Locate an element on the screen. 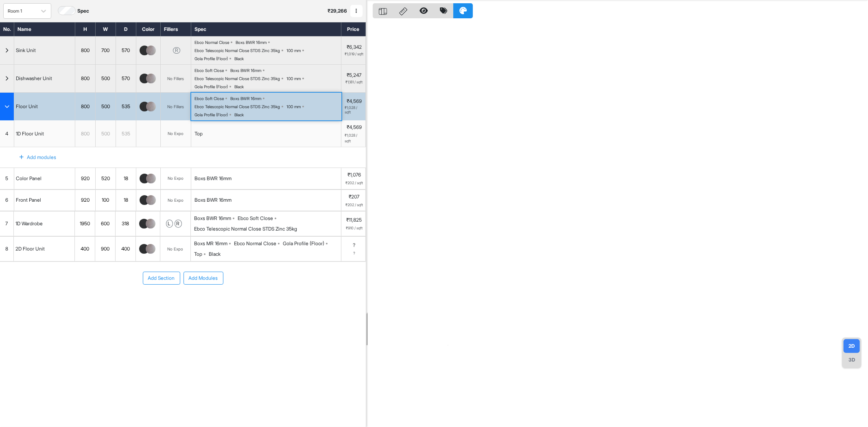 The height and width of the screenshot is (427, 868). div: Name is located at coordinates (45, 30).